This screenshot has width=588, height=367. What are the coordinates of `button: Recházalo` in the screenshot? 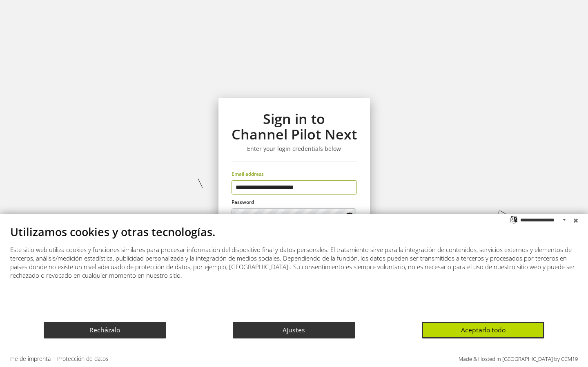 It's located at (105, 330).